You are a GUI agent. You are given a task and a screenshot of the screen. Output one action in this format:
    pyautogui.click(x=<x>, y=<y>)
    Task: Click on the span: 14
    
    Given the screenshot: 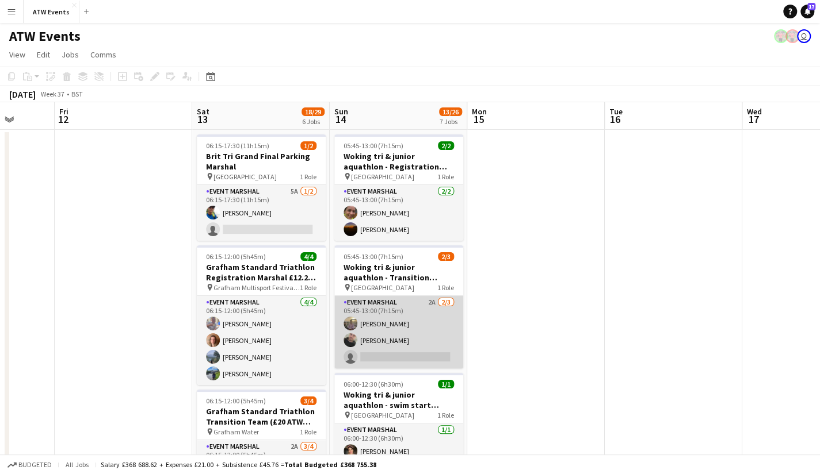 What is the action you would take?
    pyautogui.click(x=340, y=119)
    